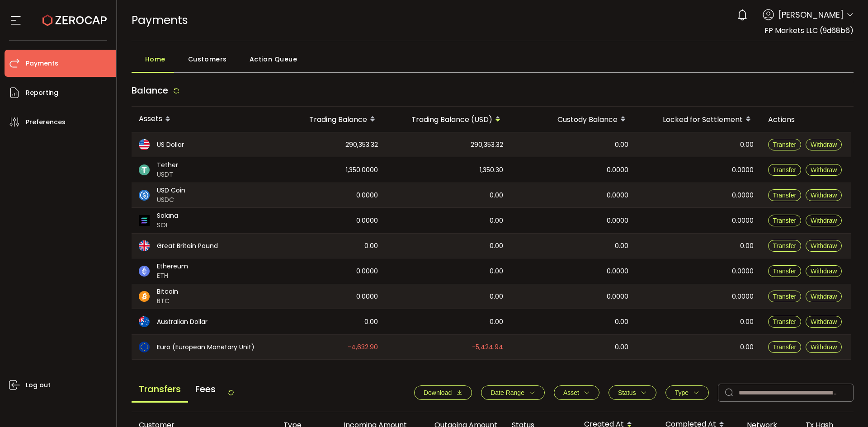 The image size is (868, 427). What do you see at coordinates (438, 393) in the screenshot?
I see `span: Download` at bounding box center [438, 393].